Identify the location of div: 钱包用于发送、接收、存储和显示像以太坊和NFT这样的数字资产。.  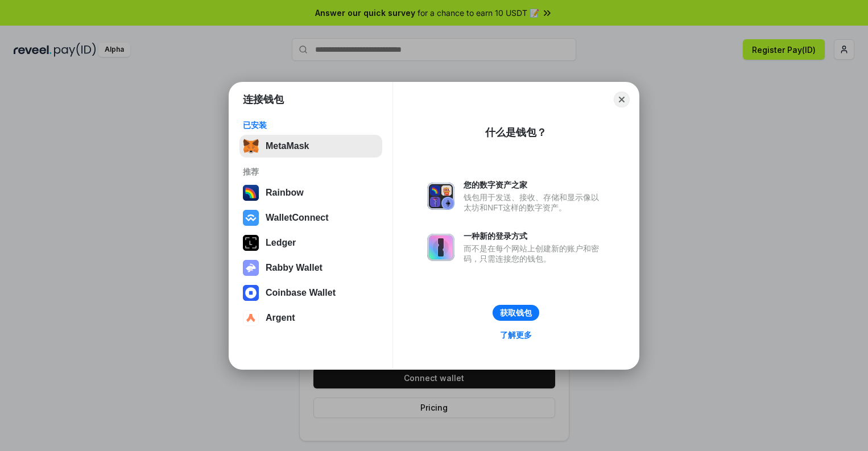
(534, 203).